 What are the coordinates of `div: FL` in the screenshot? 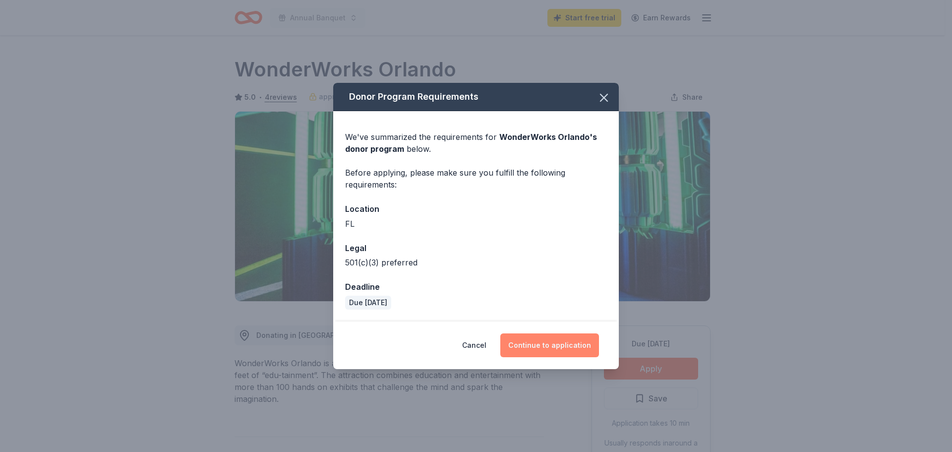 It's located at (476, 224).